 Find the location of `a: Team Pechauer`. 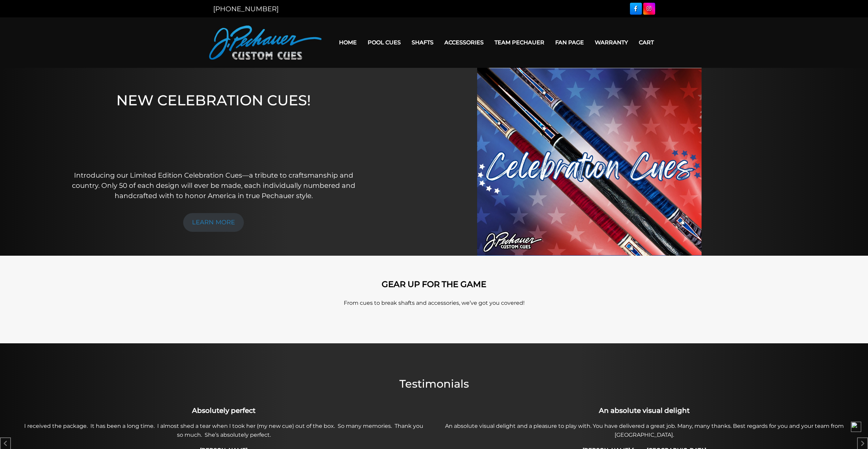

a: Team Pechauer is located at coordinates (520, 43).